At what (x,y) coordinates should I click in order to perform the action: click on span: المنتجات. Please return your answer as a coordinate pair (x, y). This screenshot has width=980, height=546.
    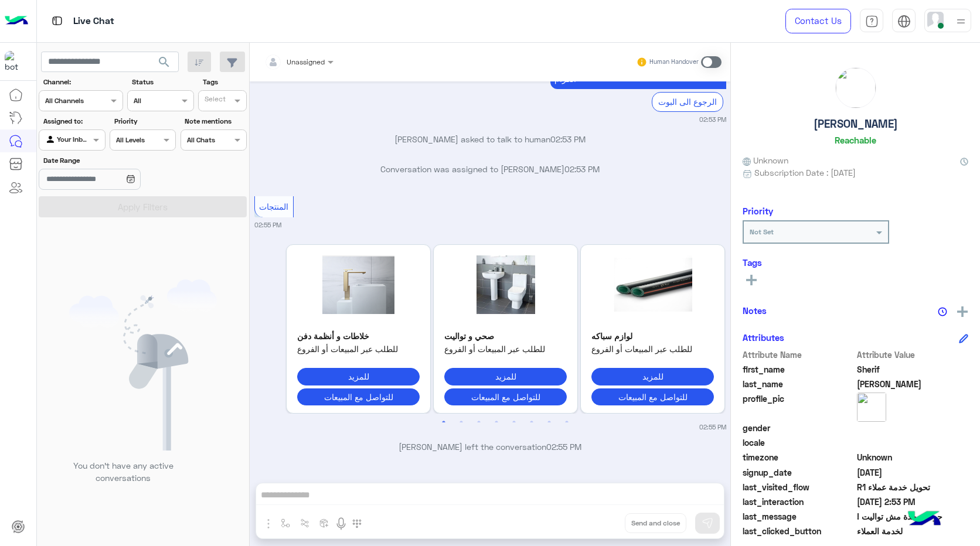
    Looking at the image, I should click on (274, 206).